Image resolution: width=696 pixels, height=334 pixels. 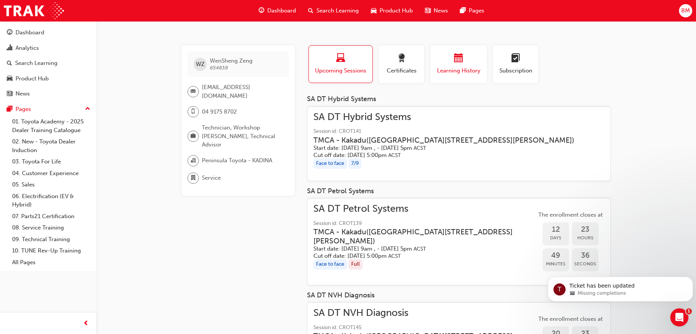 What do you see at coordinates (51, 146) in the screenshot?
I see `a: 02. New - Toyota Dealer Induction` at bounding box center [51, 146].